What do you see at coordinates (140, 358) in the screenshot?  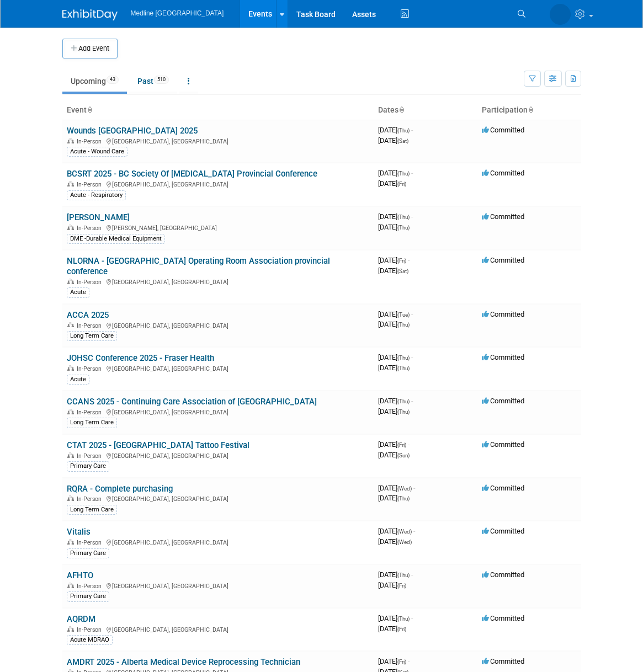 I see `a: JOHSC Conference 2025 - Fraser Health` at bounding box center [140, 358].